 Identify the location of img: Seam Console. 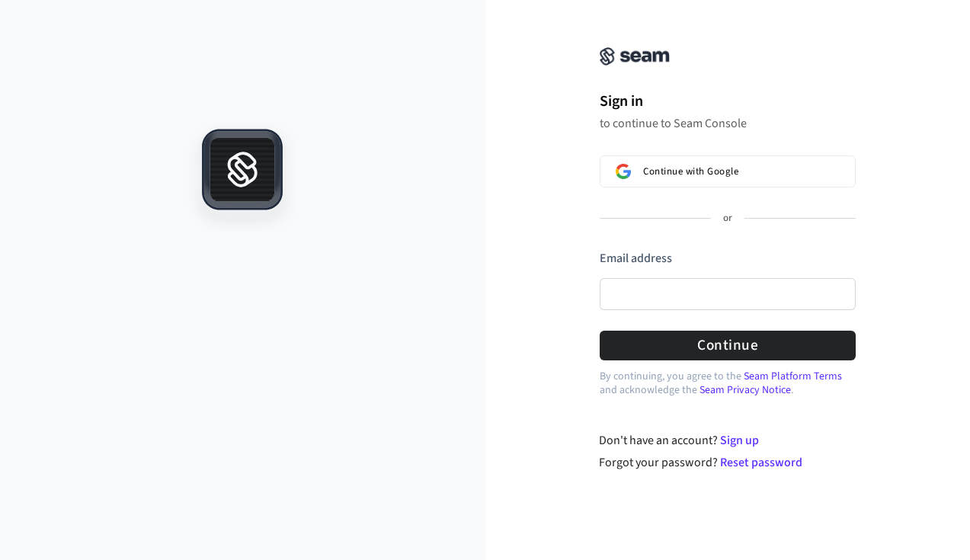
(635, 57).